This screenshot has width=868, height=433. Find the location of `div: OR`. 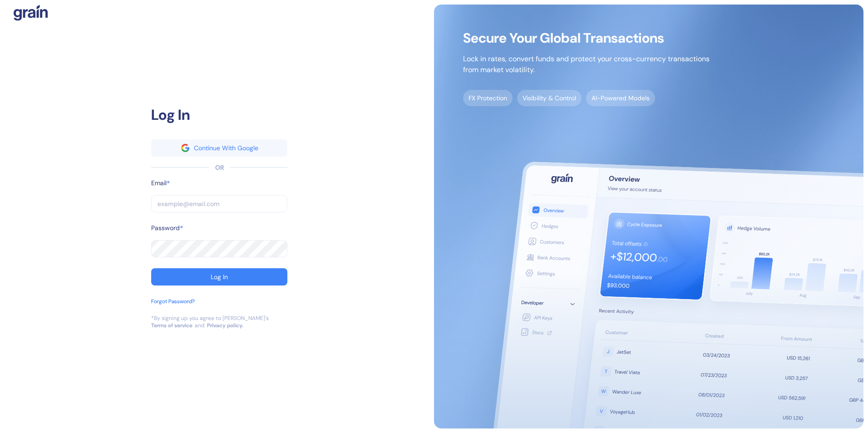

div: OR is located at coordinates (219, 168).